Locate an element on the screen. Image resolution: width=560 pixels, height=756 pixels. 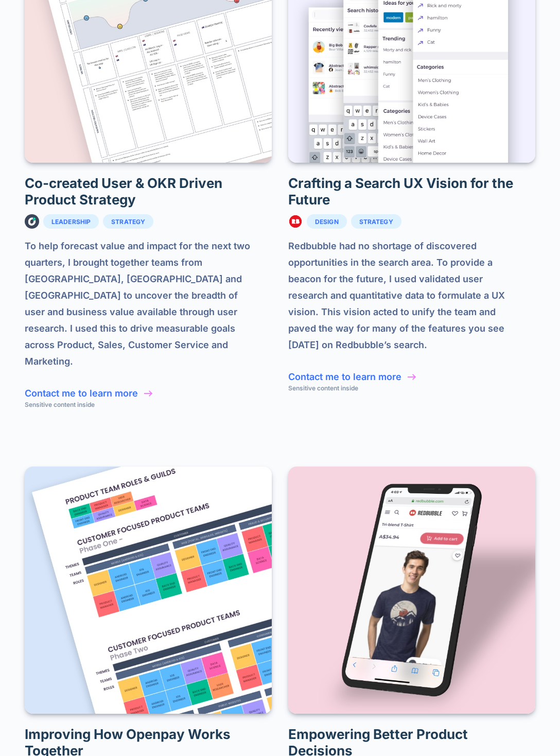
p: To help forecast value and impact for the next two quarters, I brought together teams from [GEOGR... is located at coordinates (148, 304).